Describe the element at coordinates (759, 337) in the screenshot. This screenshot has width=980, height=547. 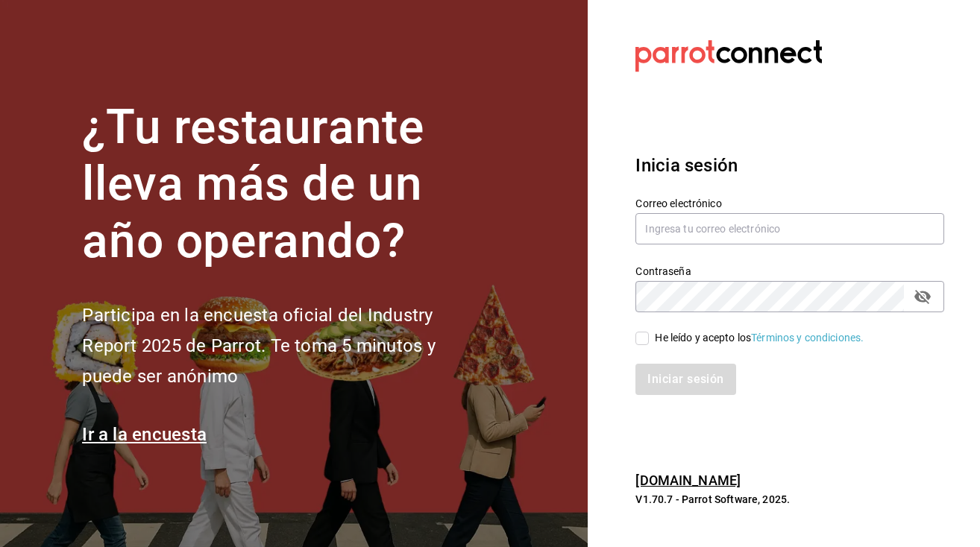
I see `div: He leído y acepto los` at that location.